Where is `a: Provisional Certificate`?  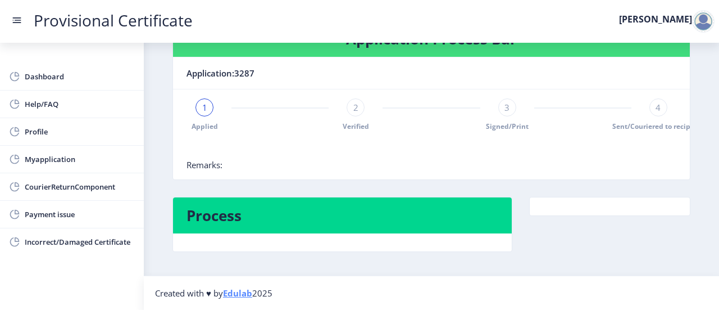
a: Provisional Certificate is located at coordinates (113, 20).